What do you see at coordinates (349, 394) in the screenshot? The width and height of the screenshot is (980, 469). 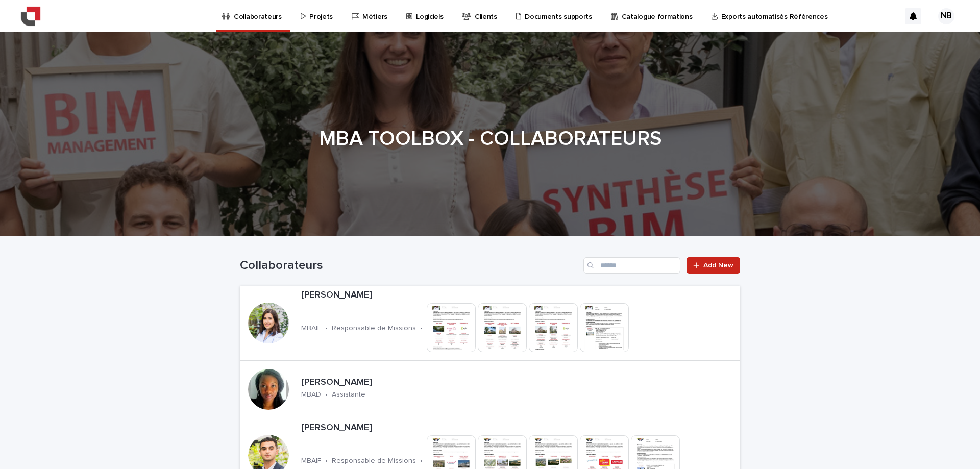 I see `p: Assistante` at bounding box center [349, 394].